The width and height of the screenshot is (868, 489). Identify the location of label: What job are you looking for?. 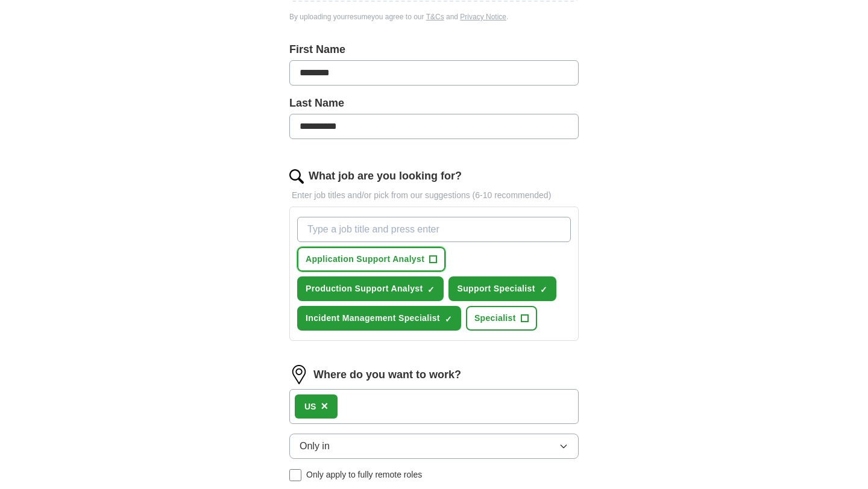
(385, 176).